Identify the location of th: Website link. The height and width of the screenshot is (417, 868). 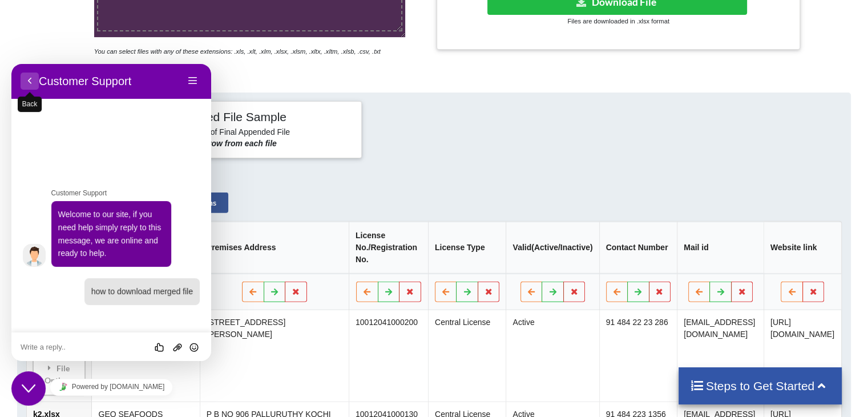
(803, 246).